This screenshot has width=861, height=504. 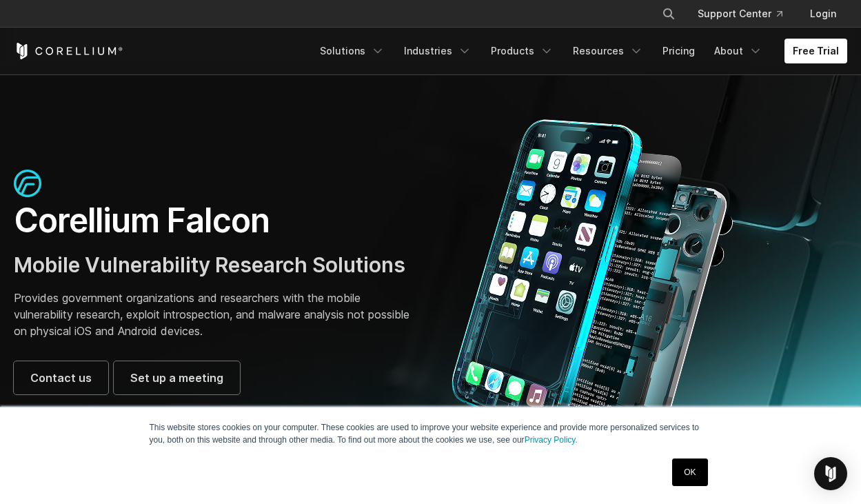 I want to click on p: Provides government organizations and researchers with the mobile vulnerability research, exploit..., so click(x=215, y=314).